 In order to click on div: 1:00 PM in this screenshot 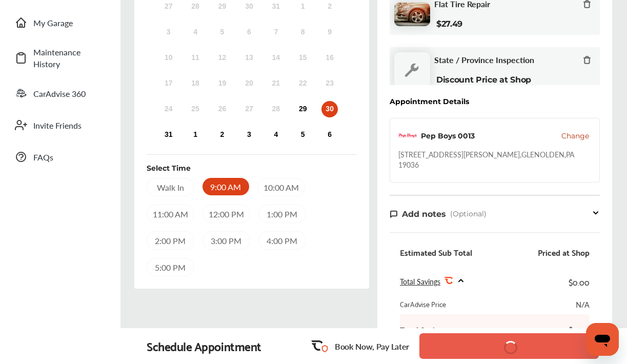, I will do `click(282, 214)`.